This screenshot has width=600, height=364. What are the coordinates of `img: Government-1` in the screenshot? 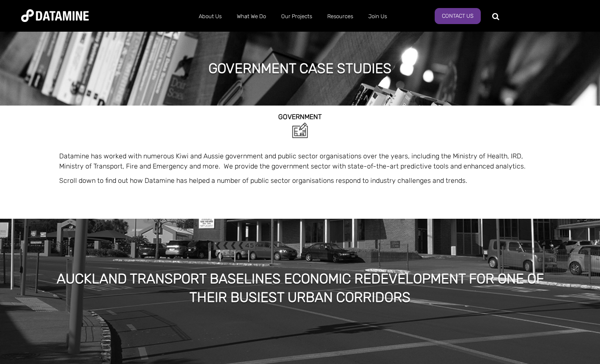 It's located at (300, 130).